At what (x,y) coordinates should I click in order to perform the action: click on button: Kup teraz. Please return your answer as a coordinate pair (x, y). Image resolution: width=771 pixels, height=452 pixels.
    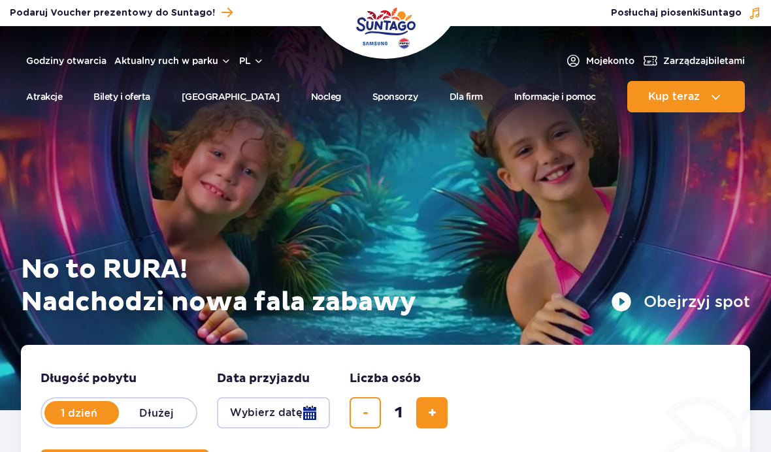
    Looking at the image, I should click on (686, 97).